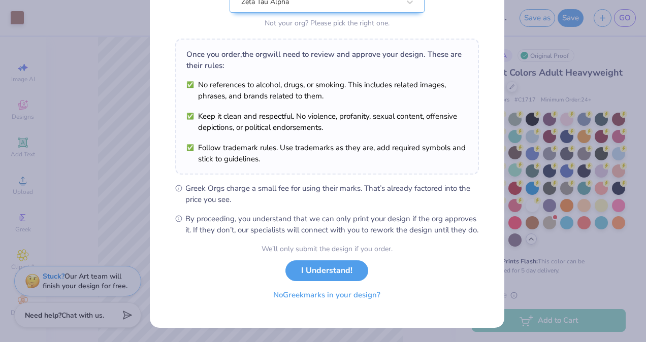  What do you see at coordinates (327, 153) in the screenshot?
I see `li: Follow trademark rules. Use trademarks as they are, add required symbols and stick to guidelines.` at bounding box center [327, 153].